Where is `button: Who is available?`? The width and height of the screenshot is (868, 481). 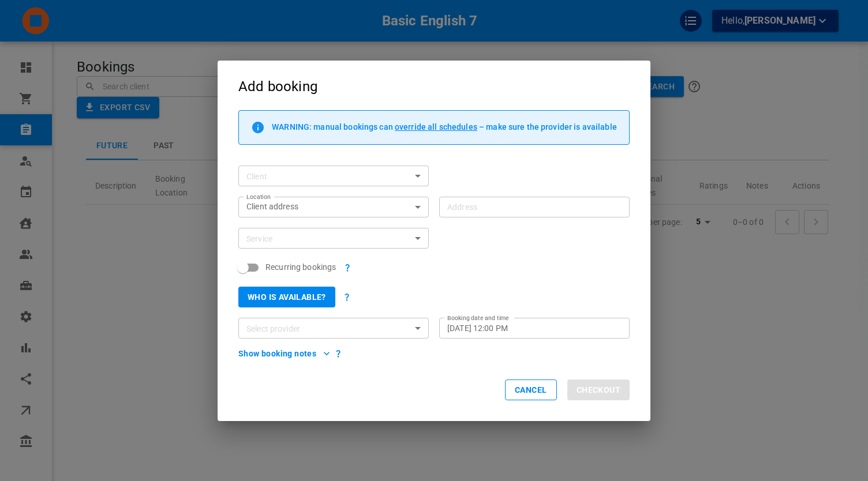
button: Who is available? is located at coordinates (287, 297).